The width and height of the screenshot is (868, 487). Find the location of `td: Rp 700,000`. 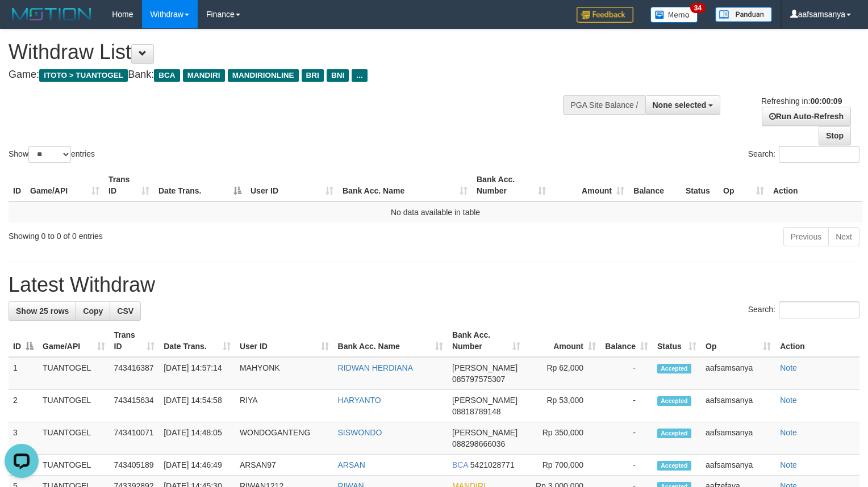

td: Rp 700,000 is located at coordinates (562, 465).